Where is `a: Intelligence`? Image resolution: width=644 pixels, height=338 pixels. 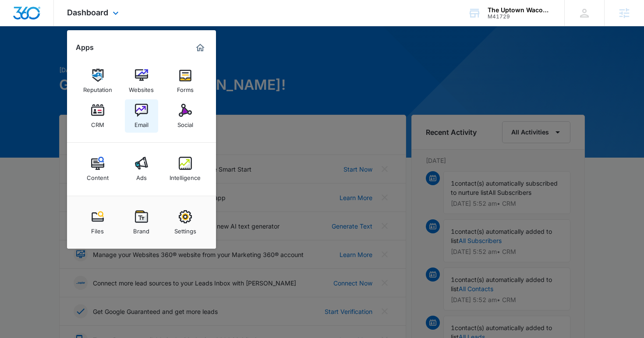 a: Intelligence is located at coordinates (185, 169).